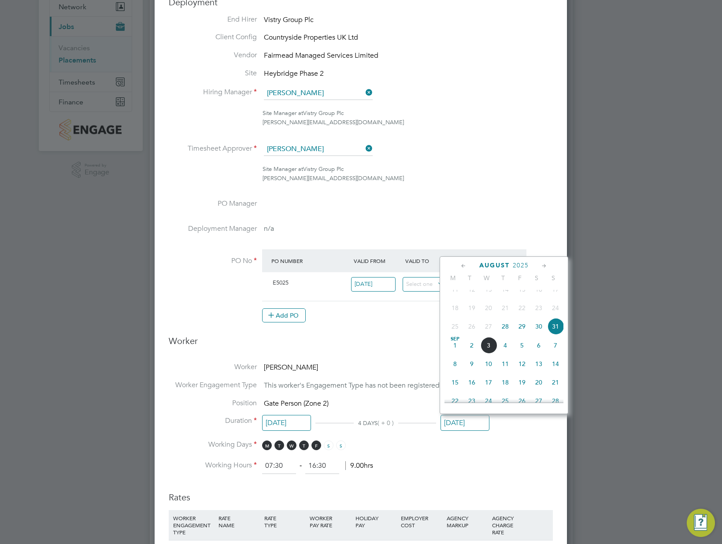  I want to click on input: 17:00, so click(322, 466).